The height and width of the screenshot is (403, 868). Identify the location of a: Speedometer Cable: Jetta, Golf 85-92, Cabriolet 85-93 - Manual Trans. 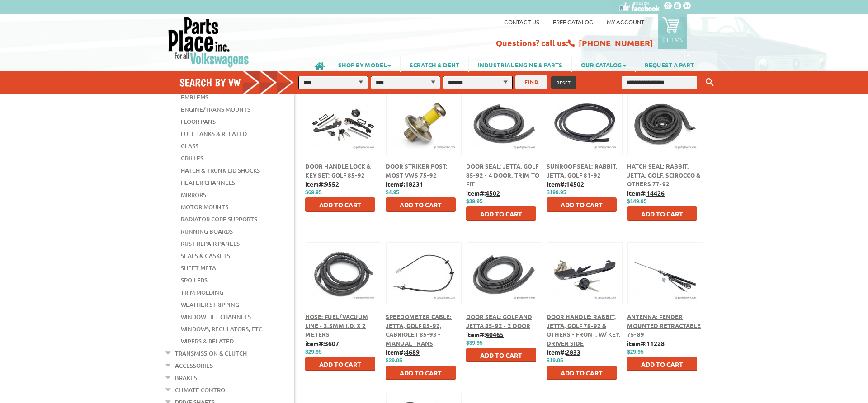
(418, 330).